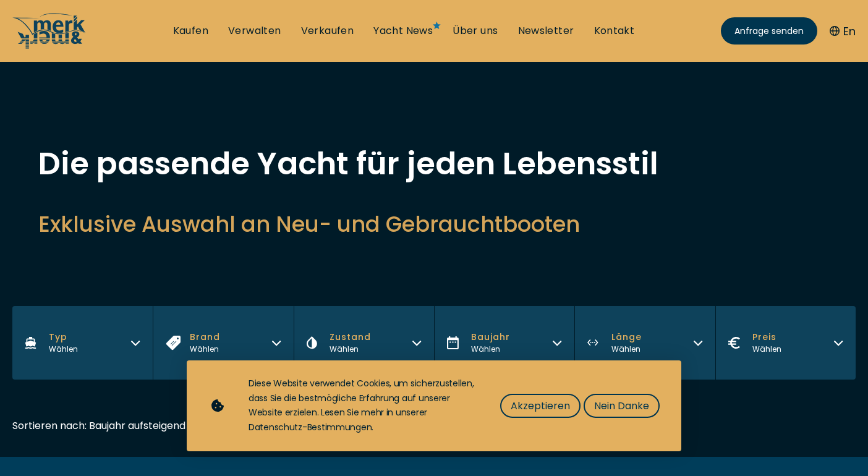 The width and height of the screenshot is (868, 476). What do you see at coordinates (63, 337) in the screenshot?
I see `span: Typ` at bounding box center [63, 337].